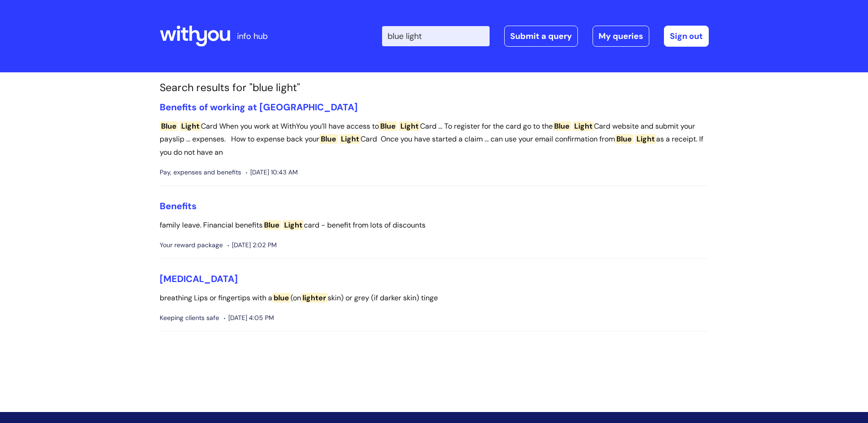  Describe the element at coordinates (281, 298) in the screenshot. I see `span: blue` at that location.